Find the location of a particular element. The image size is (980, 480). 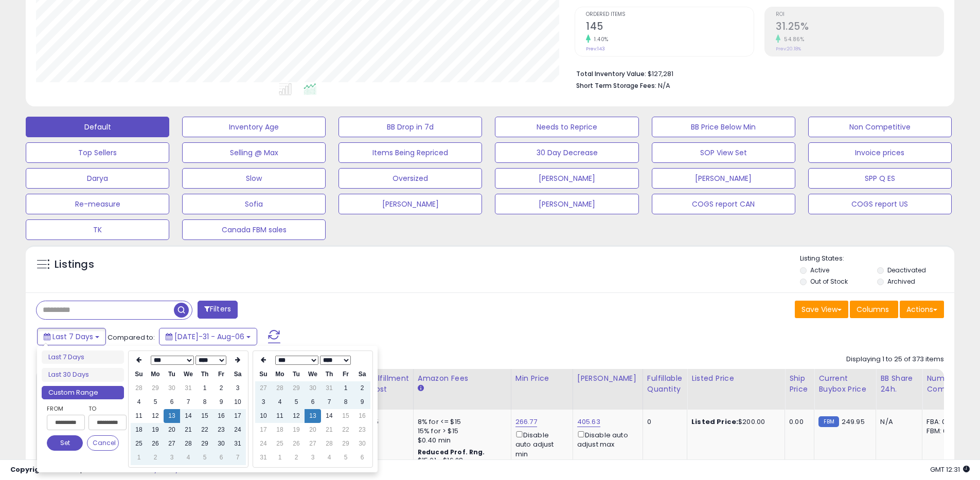

td: 24 is located at coordinates (263, 444).